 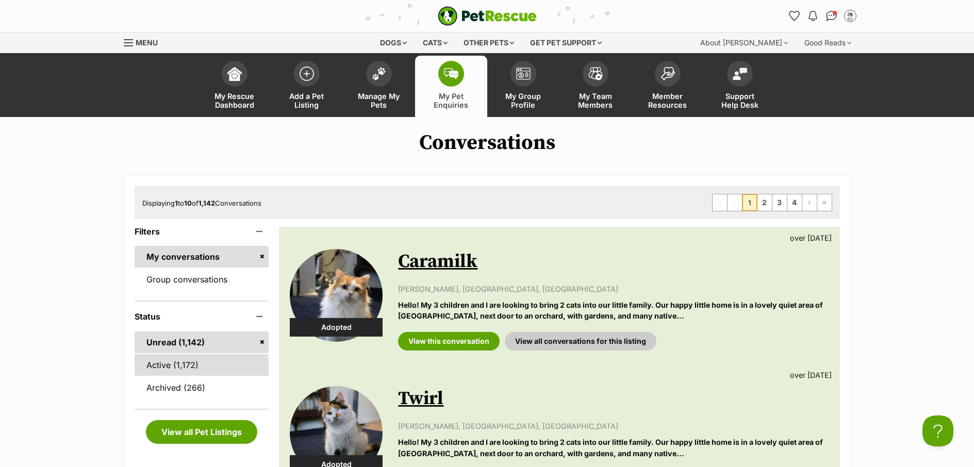 What do you see at coordinates (668, 86) in the screenshot?
I see `a: Member Resources` at bounding box center [668, 86].